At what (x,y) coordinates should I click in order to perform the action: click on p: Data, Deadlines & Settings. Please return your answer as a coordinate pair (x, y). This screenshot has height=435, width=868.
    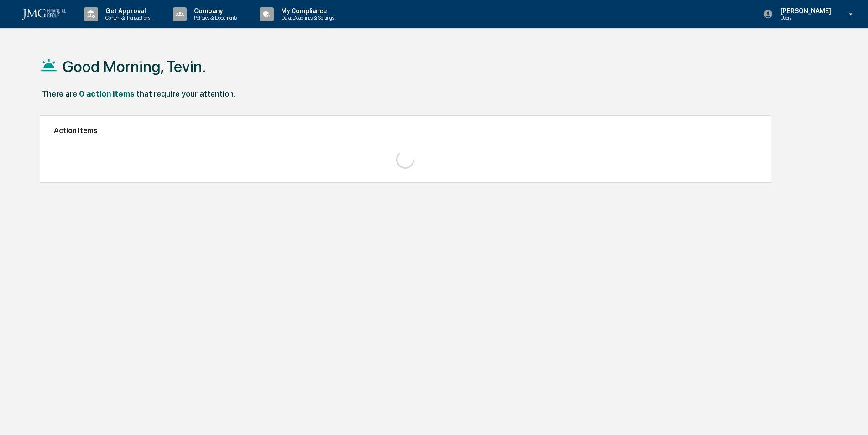
    Looking at the image, I should click on (306, 17).